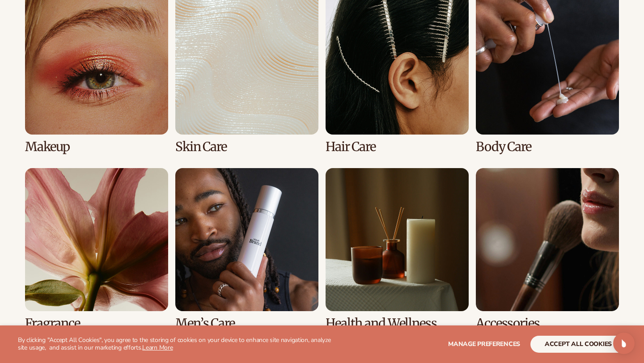 The height and width of the screenshot is (363, 644). I want to click on button: Manage preferences, so click(484, 344).